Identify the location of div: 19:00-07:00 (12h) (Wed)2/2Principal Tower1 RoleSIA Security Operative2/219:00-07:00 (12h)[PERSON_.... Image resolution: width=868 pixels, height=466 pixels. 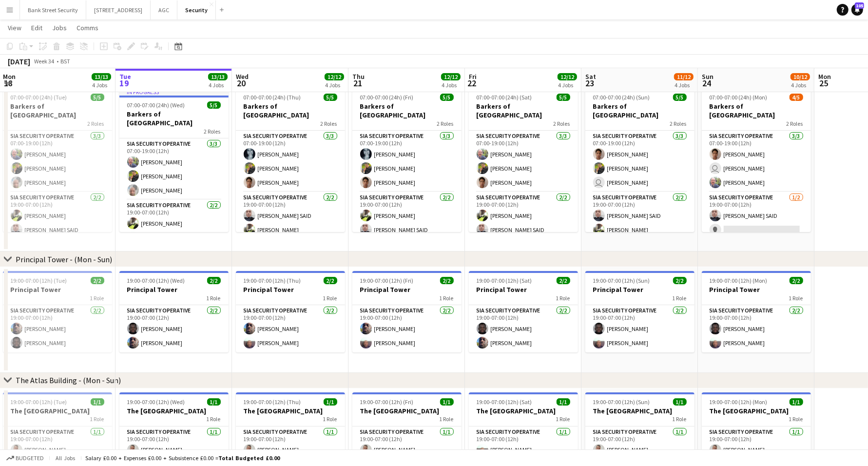
(174, 312).